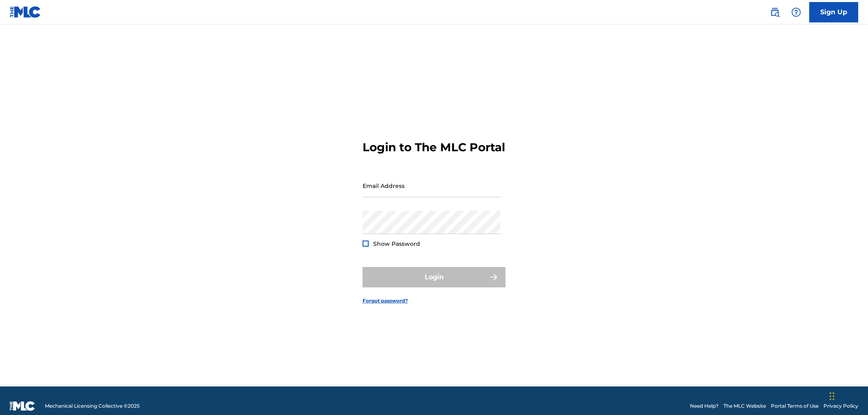 This screenshot has width=868, height=415. What do you see at coordinates (397, 244) in the screenshot?
I see `span: Show Password` at bounding box center [397, 244].